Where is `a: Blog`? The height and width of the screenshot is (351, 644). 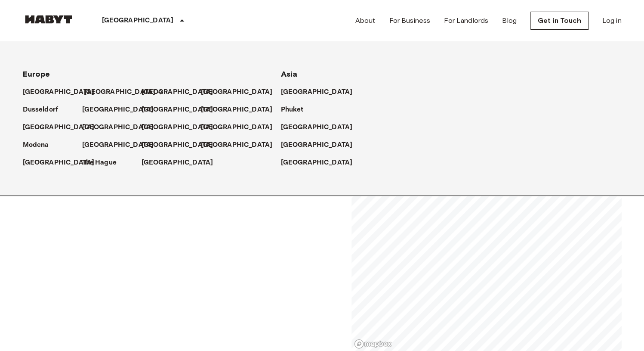
a: Blog is located at coordinates (509, 21).